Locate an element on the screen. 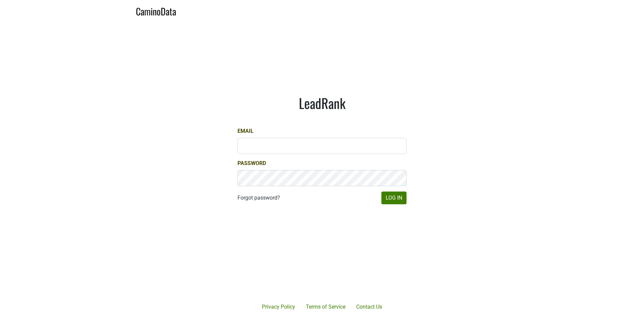  a: Terms of Service is located at coordinates (326, 307).